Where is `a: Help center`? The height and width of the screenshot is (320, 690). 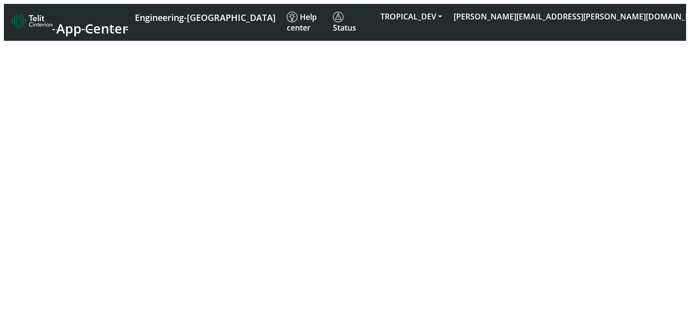 a: Help center is located at coordinates (306, 22).